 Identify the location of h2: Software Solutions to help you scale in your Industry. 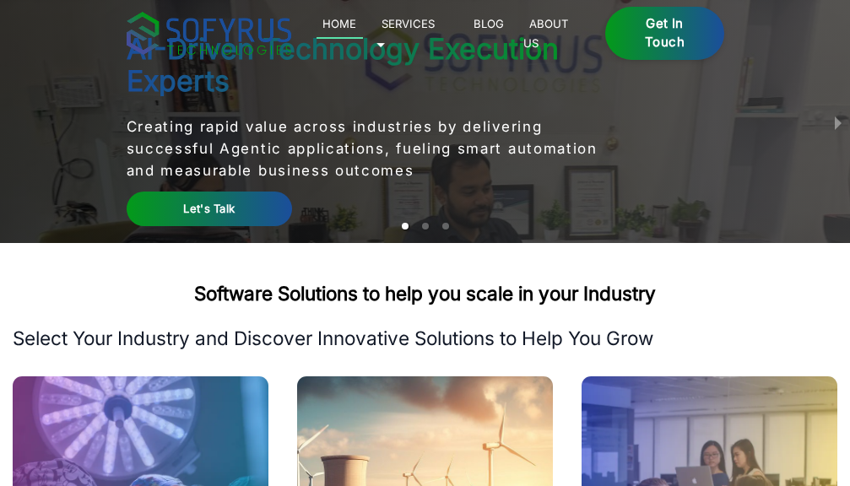
(424, 294).